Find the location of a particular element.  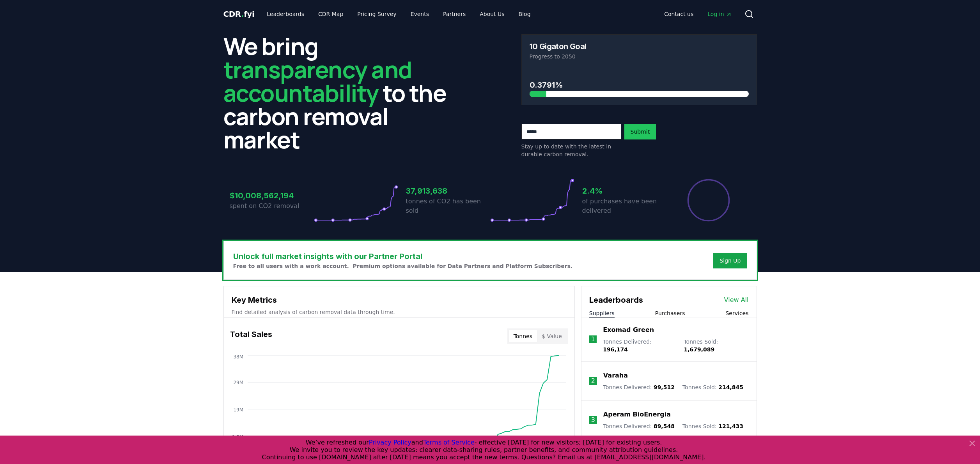

tspan: 38M is located at coordinates (238, 357).